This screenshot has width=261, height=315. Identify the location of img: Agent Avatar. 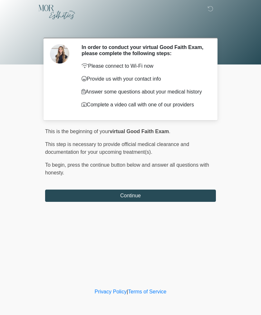
(60, 54).